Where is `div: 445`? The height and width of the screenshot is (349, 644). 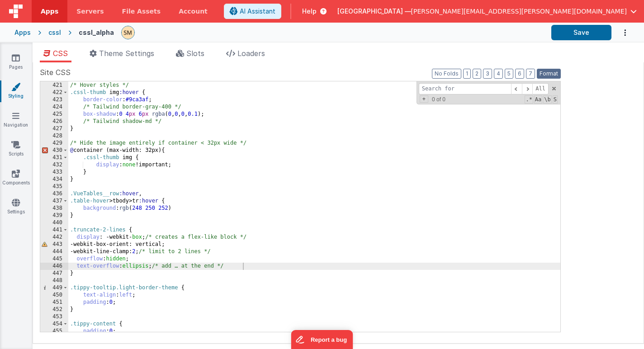
div: 445 is located at coordinates (54, 259).